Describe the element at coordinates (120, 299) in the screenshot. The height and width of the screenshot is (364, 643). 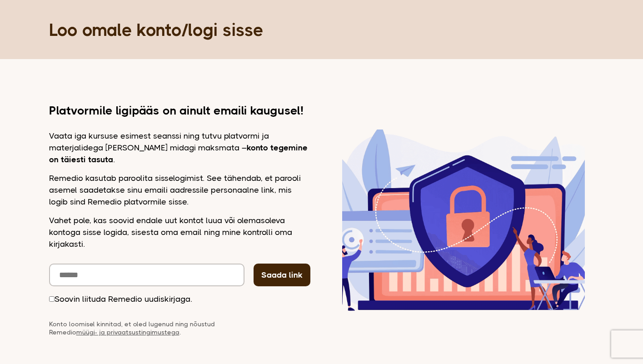
I see `label: Soovin liituda Remedio uudiskirjaga.` at that location.